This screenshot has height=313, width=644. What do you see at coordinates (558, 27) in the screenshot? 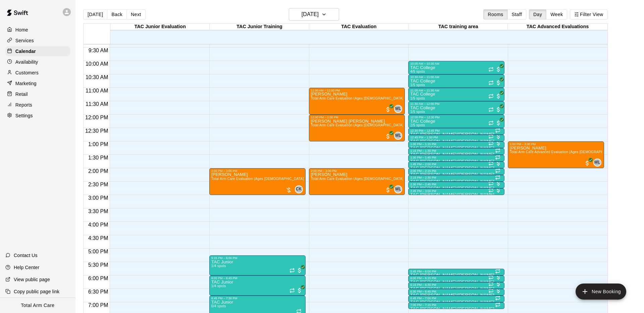
I see `div: TAC Advanced Evaluations` at bounding box center [558, 27].